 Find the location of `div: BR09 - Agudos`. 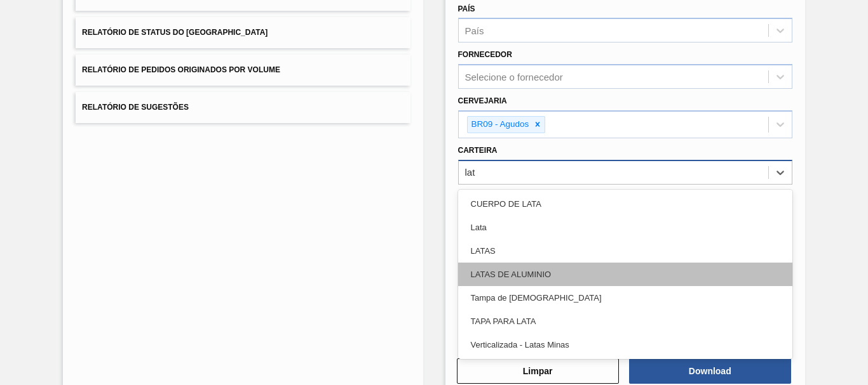

div: BR09 - Agudos is located at coordinates (499, 124).